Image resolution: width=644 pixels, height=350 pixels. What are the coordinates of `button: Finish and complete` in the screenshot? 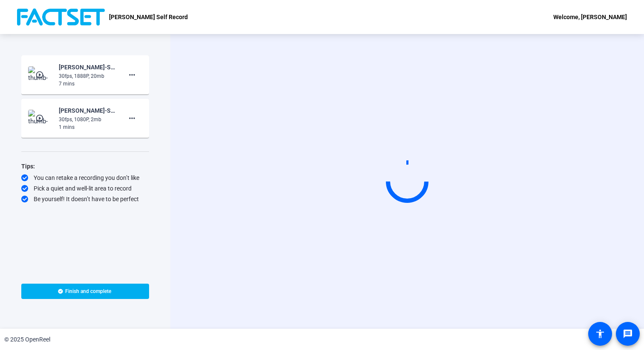 It's located at (85, 292).